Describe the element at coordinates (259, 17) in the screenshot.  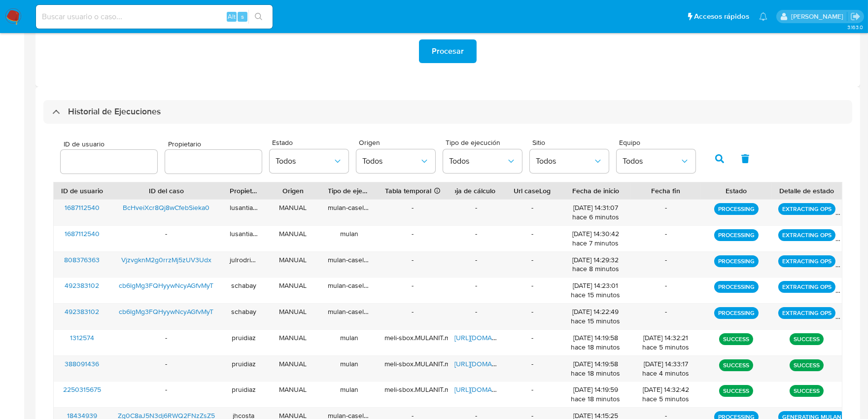
I see `button: search-icon` at that location.